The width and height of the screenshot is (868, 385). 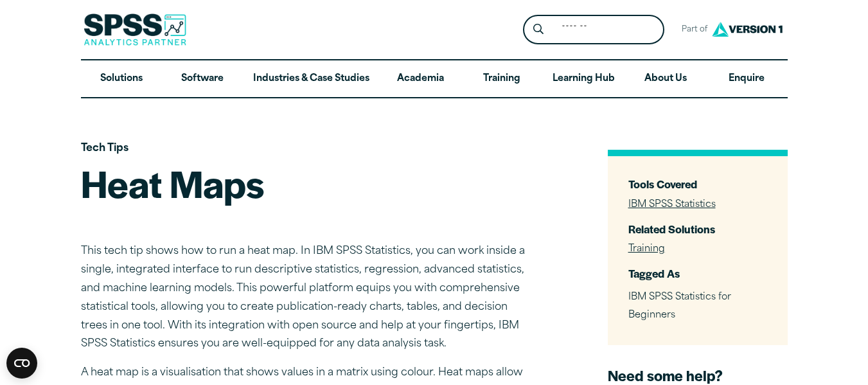 I want to click on h3: Tools Covered, so click(x=697, y=184).